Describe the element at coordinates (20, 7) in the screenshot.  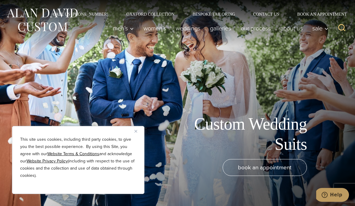
I see `span: Help` at that location.